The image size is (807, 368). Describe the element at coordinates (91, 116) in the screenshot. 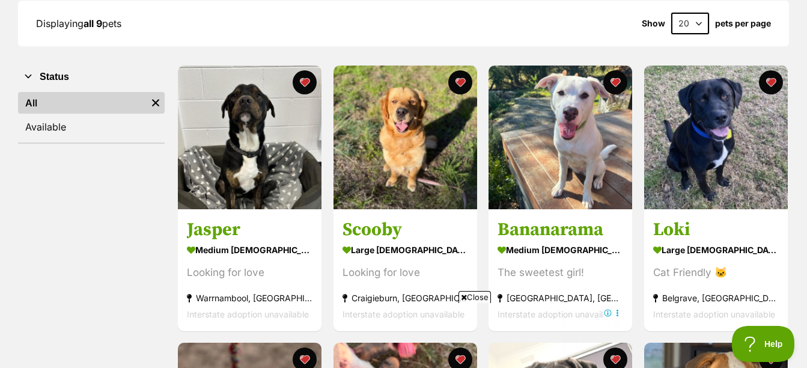

I see `div: Status` at that location.